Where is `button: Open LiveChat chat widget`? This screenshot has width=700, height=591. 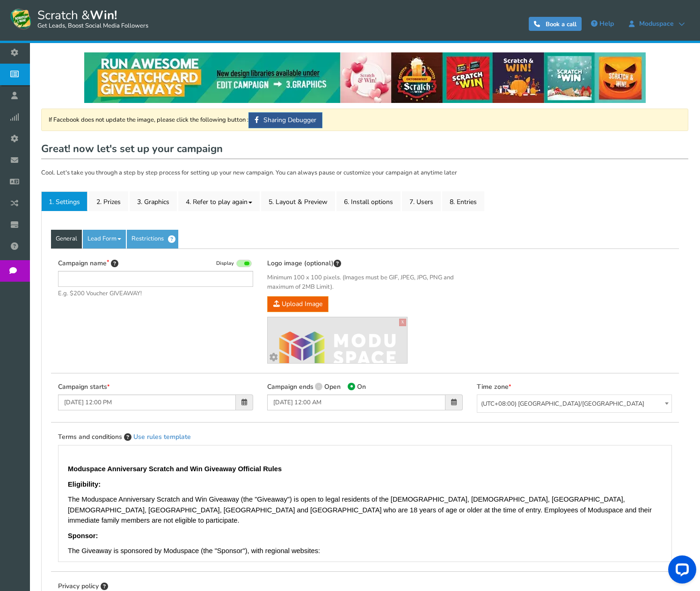 button: Open LiveChat chat widget is located at coordinates (22, 17).